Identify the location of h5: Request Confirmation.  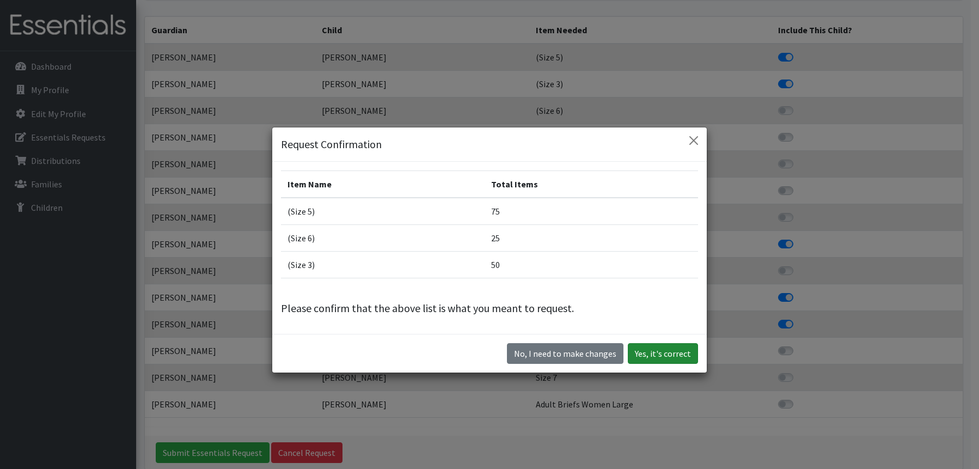
(331, 144).